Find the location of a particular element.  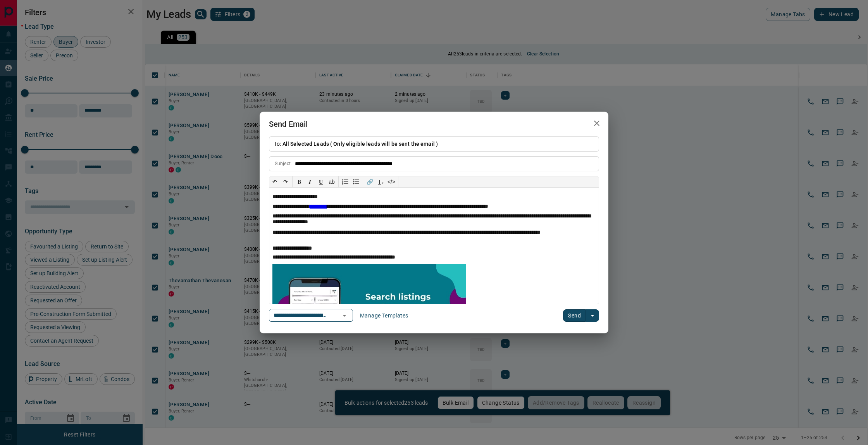

button: Numbered list is located at coordinates (346, 182).